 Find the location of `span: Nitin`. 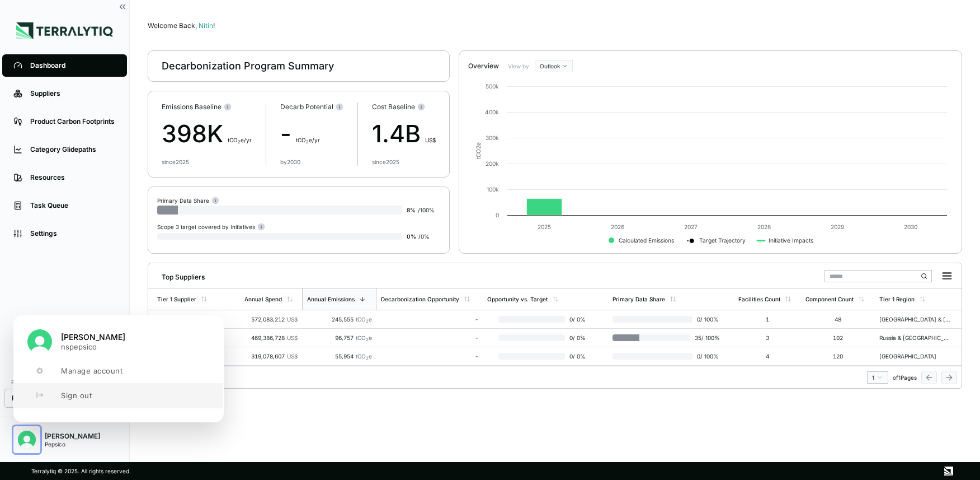

span: Nitin is located at coordinates (207, 25).